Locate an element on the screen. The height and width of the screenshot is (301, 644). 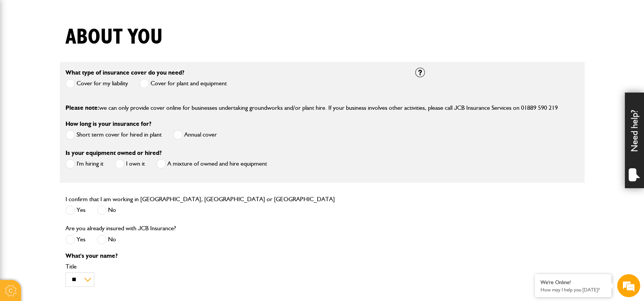
p: we can only provide cover online for businesses undertaking groundworks and/or plant hire. If you... is located at coordinates (322, 108).